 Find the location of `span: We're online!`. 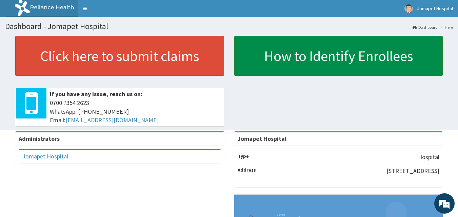

span: We're online! is located at coordinates (66, 100).